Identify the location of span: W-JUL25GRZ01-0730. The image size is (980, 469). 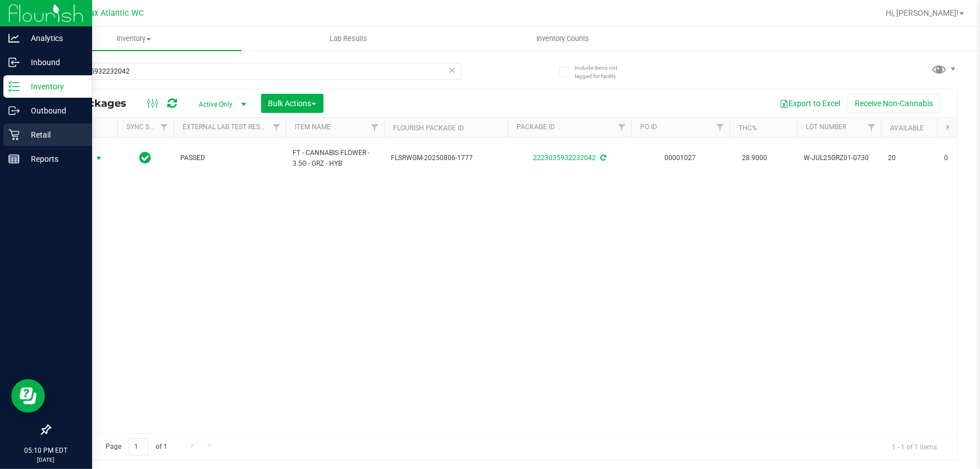
(839, 158).